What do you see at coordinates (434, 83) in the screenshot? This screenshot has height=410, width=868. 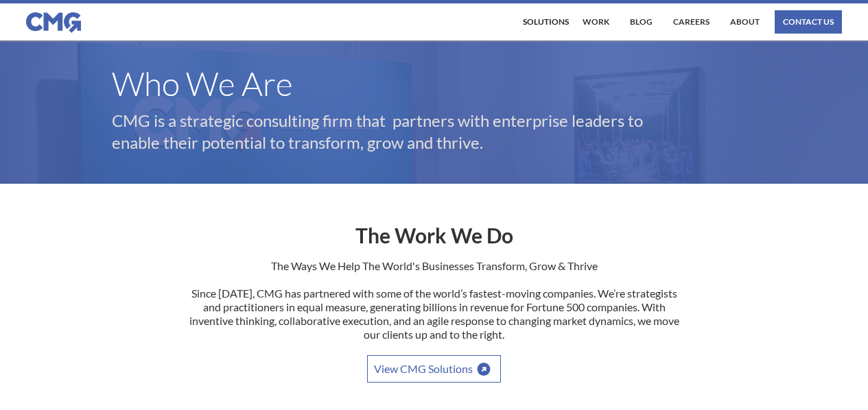 I see `h1: Who We Are` at bounding box center [434, 83].